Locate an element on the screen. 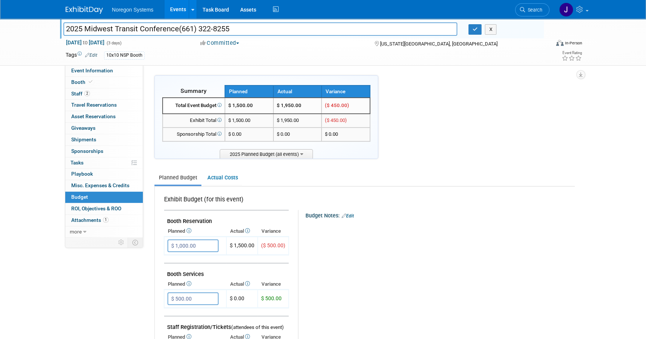 The image size is (646, 339). span: more is located at coordinates (76, 232).